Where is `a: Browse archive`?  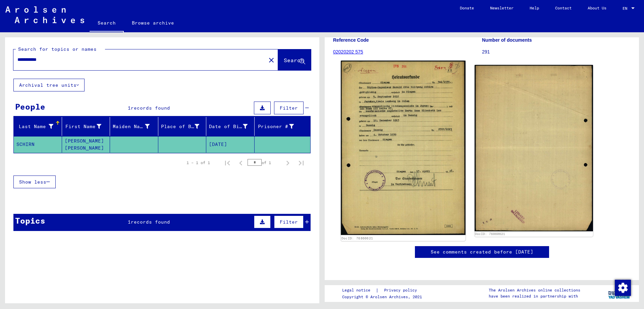 a: Browse archive is located at coordinates (153, 23).